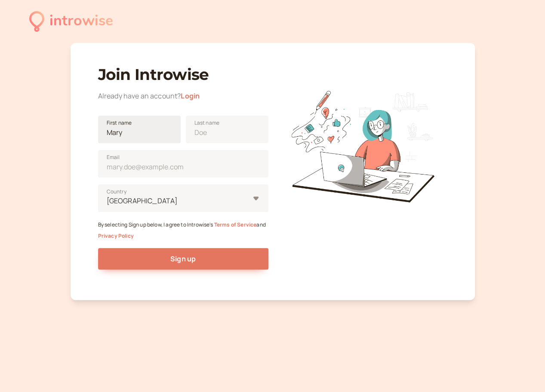 The height and width of the screenshot is (392, 545). Describe the element at coordinates (207, 123) in the screenshot. I see `span: Last name` at that location.